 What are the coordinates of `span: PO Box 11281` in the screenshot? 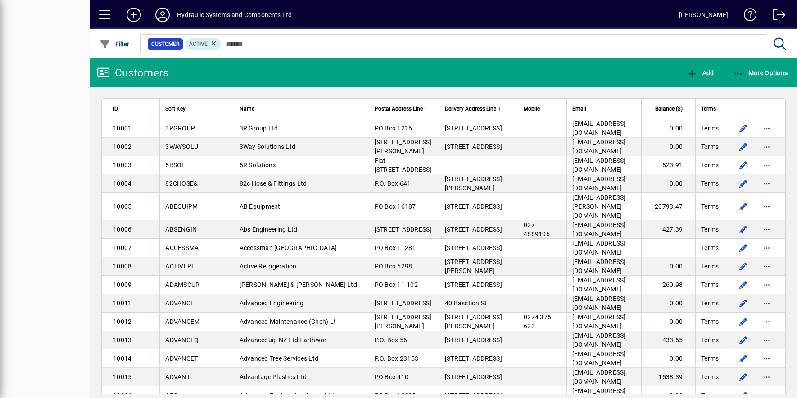 It's located at (395, 248).